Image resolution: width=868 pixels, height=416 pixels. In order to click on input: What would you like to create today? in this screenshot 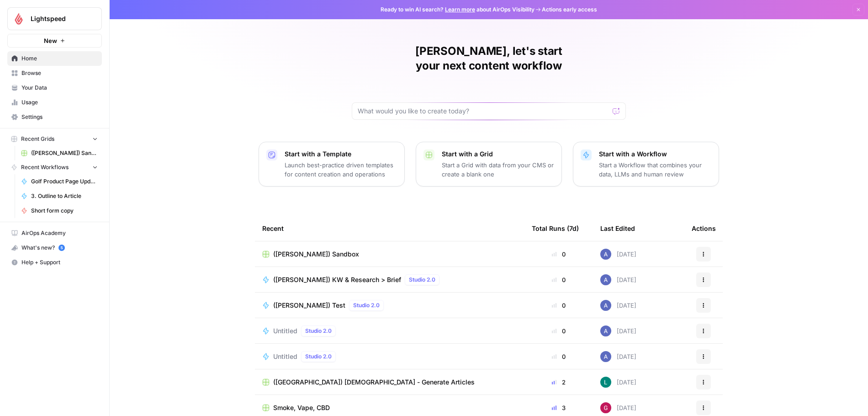, I will do `click(483, 111)`.